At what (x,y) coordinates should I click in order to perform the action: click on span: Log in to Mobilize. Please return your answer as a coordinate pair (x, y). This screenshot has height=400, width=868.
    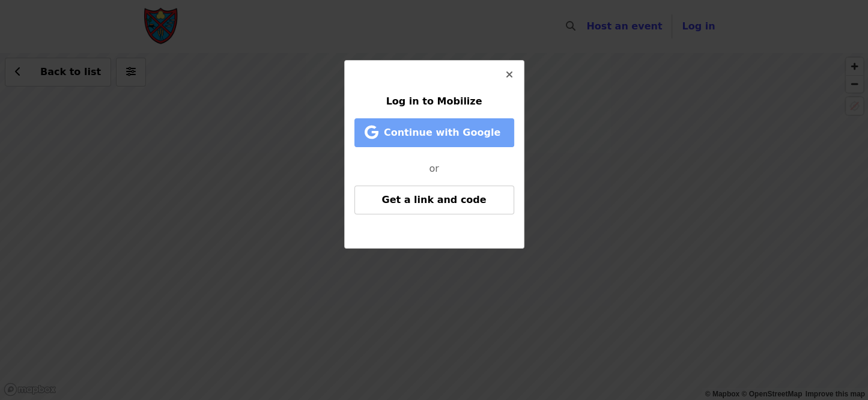
    Looking at the image, I should click on (434, 101).